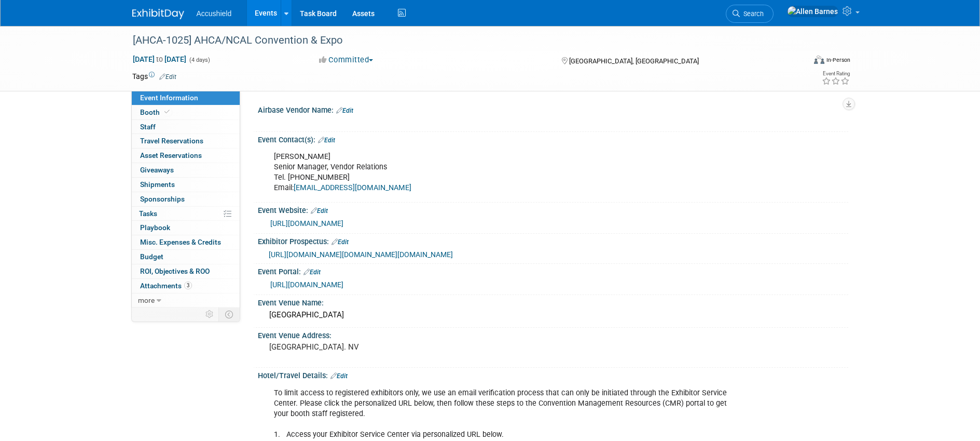 The image size is (980, 441). Describe the element at coordinates (185, 214) in the screenshot. I see `a: Tasks` at that location.